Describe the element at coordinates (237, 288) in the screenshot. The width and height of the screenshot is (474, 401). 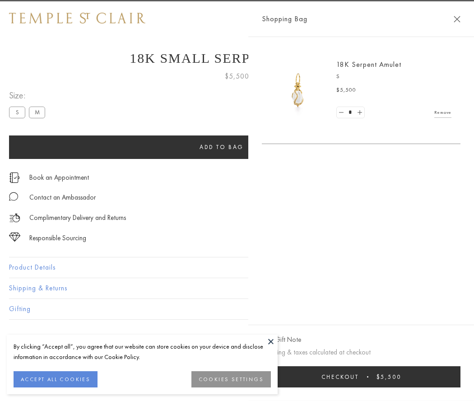
I see `button: Shipping & Returns` at that location.